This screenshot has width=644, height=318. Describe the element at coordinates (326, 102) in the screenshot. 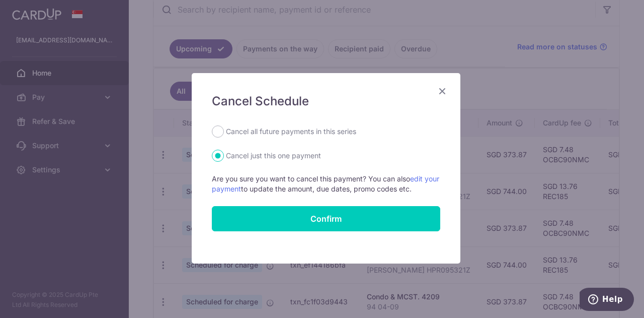

I see `h5: Cancel Schedule` at that location.